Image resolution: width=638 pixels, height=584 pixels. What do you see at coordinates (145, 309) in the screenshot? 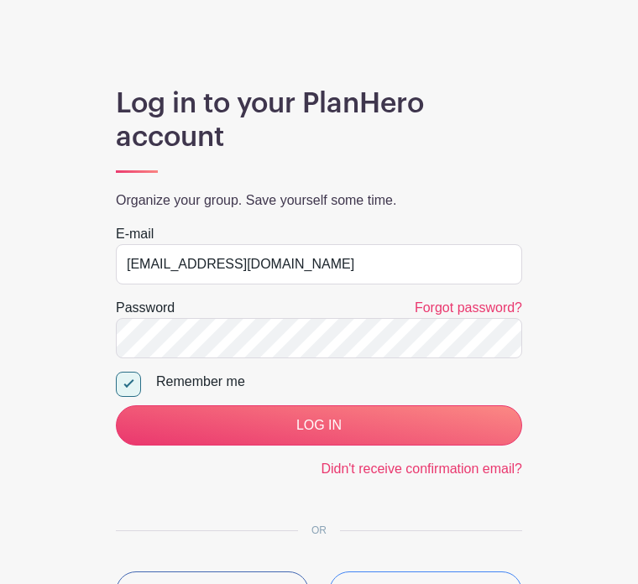
I see `label: Password` at bounding box center [145, 309].